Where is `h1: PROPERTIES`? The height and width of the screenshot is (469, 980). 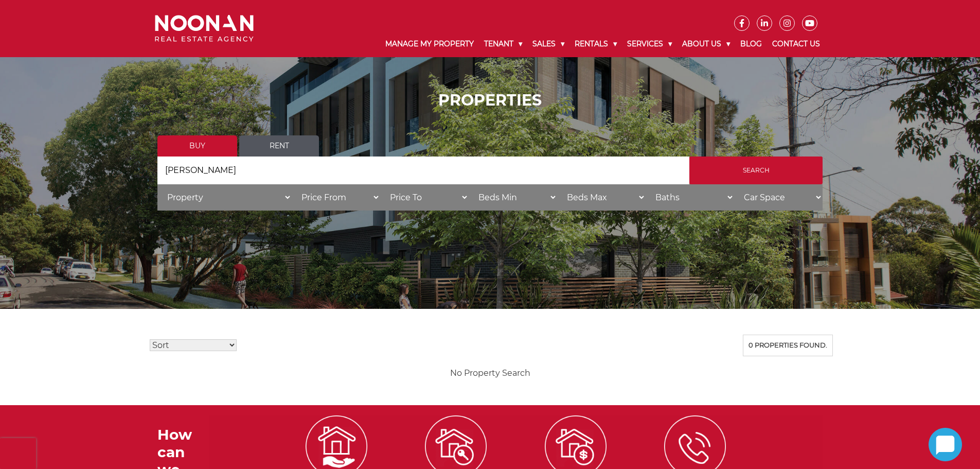 h1: PROPERTIES is located at coordinates (490, 100).